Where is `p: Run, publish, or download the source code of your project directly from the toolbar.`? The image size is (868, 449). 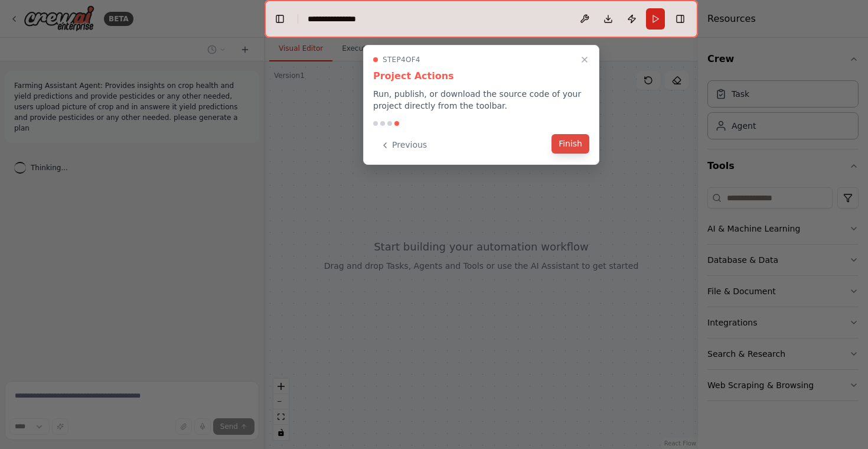 p: Run, publish, or download the source code of your project directly from the toolbar. is located at coordinates (481, 100).